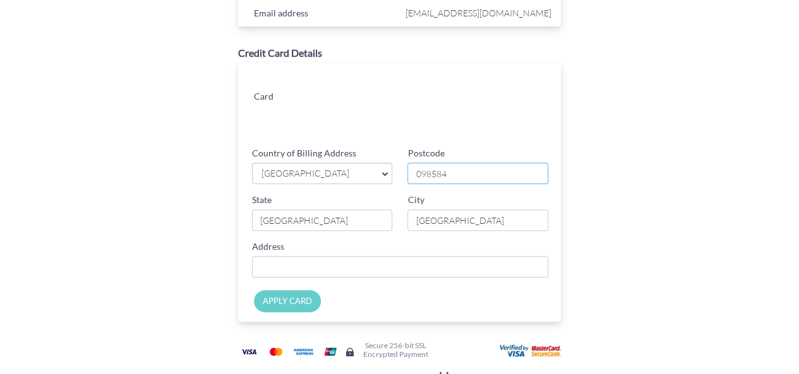 This screenshot has width=799, height=374. Describe the element at coordinates (330, 352) in the screenshot. I see `img: Union Pay` at that location.